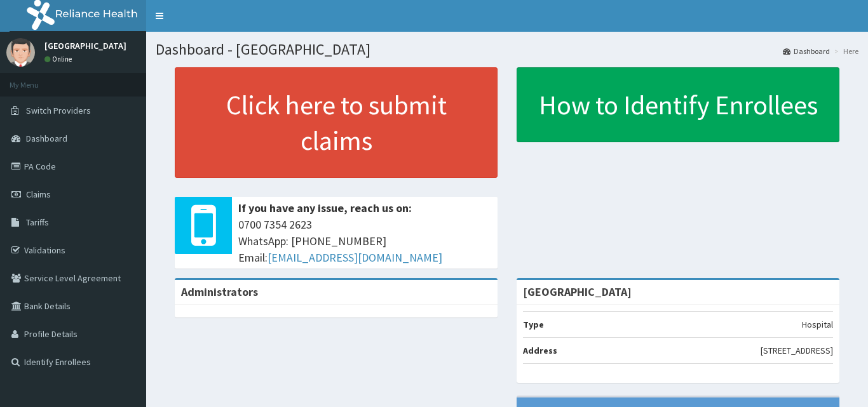 This screenshot has width=868, height=407. Describe the element at coordinates (219, 292) in the screenshot. I see `b: Administrators` at that location.